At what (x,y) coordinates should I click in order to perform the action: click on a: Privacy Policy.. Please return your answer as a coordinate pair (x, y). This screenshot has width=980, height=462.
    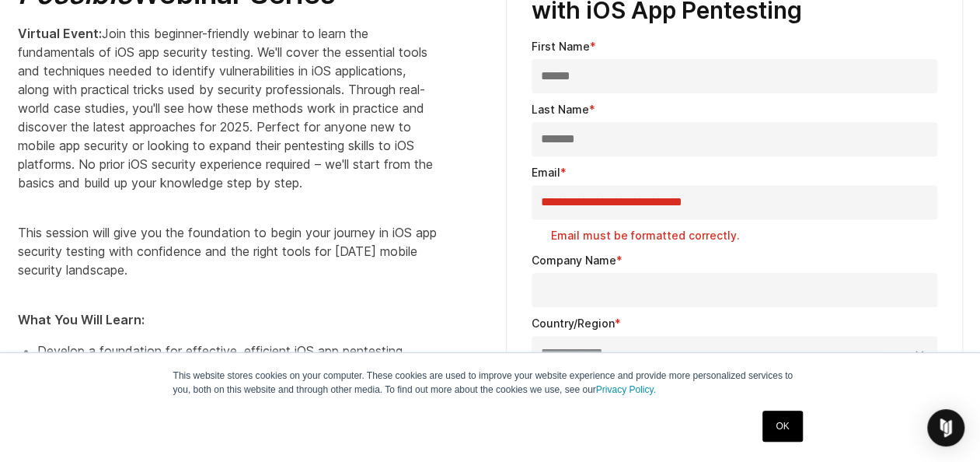
    Looking at the image, I should click on (626, 389).